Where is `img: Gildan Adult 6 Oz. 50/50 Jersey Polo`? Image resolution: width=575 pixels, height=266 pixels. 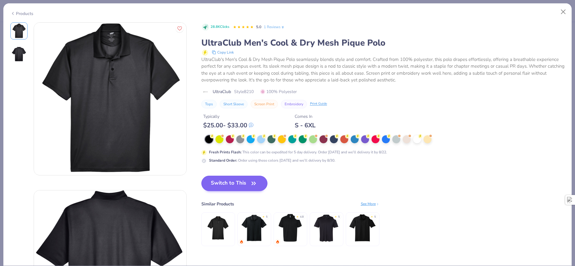
img: Gildan Adult 6 Oz. 50/50 Jersey Polo is located at coordinates (290, 228).